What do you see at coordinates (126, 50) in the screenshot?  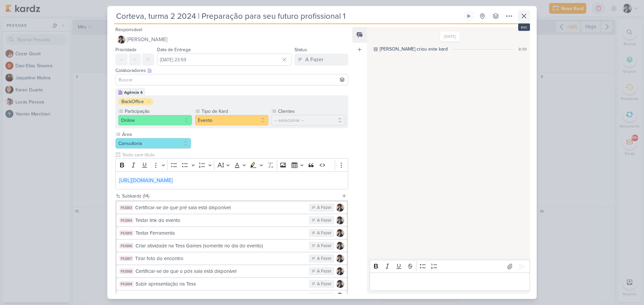 I see `label: Prioridade` at bounding box center [126, 50].